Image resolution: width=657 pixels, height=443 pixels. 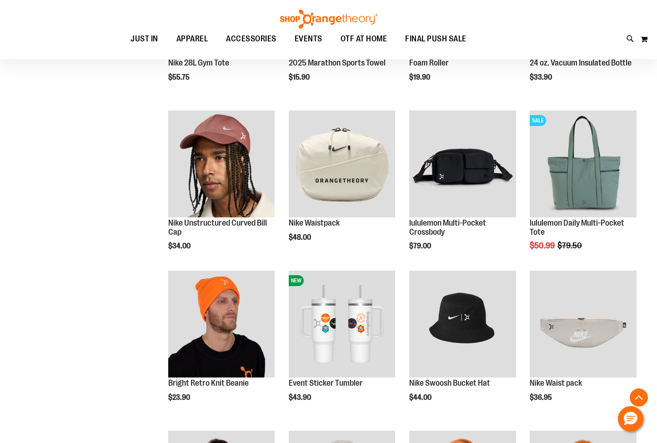 What do you see at coordinates (429, 63) in the screenshot?
I see `a: Foam Roller` at bounding box center [429, 63].